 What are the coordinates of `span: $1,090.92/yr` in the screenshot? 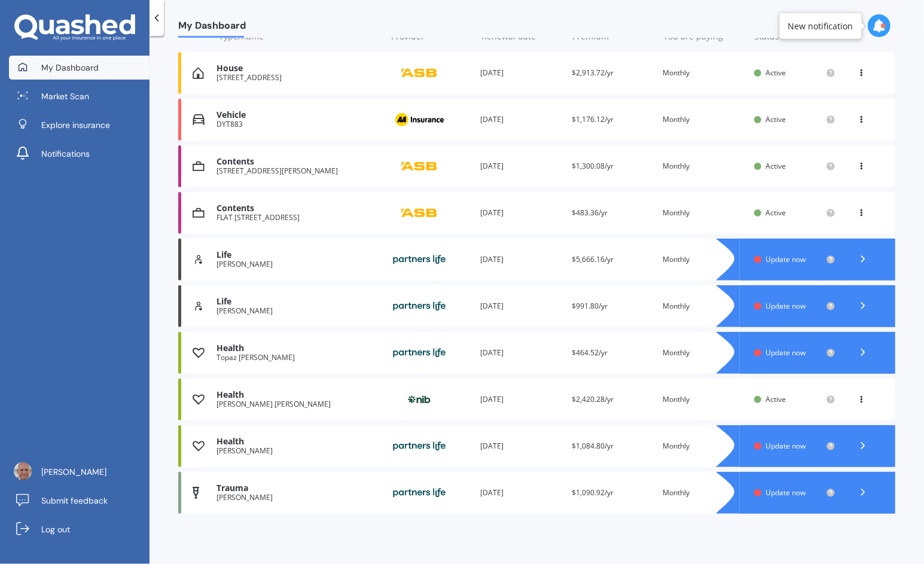 It's located at (593, 493).